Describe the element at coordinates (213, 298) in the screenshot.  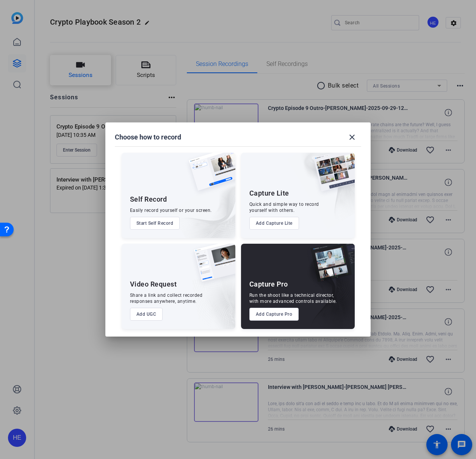
I see `img: embarkstudio-ugc-content.png` at that location.